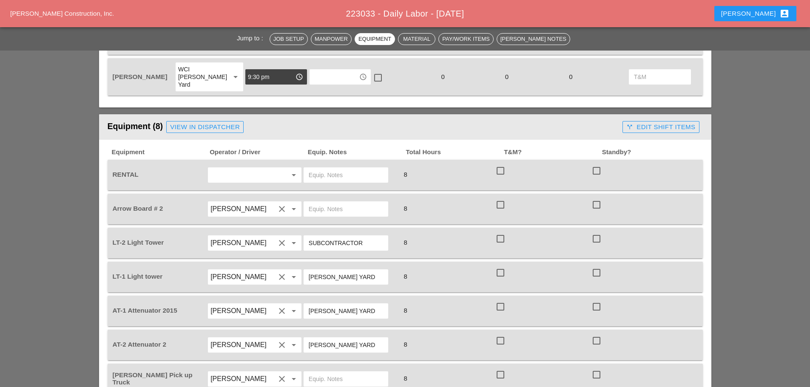 The width and height of the screenshot is (810, 387). Describe the element at coordinates (650, 152) in the screenshot. I see `span: Standby?` at that location.